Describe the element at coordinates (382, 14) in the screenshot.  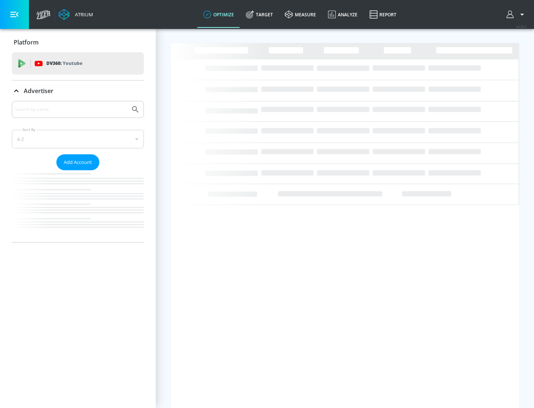
I see `a: Report` at that location.